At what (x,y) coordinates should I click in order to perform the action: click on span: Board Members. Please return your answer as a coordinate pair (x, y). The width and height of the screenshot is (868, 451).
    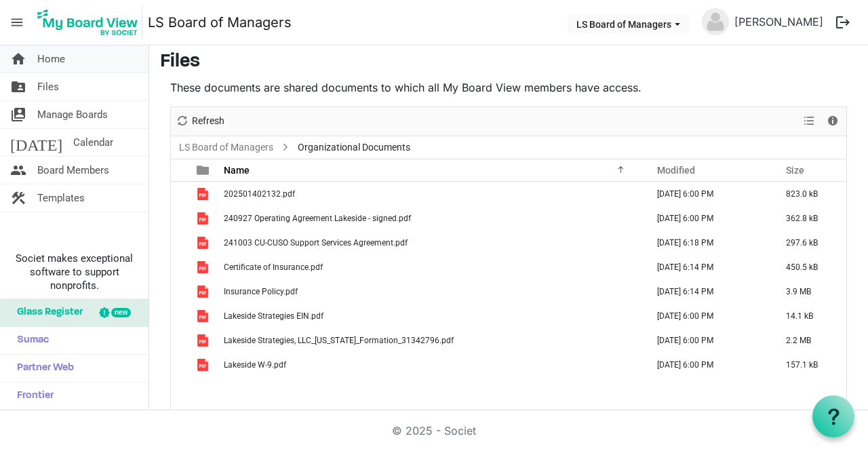
    Looking at the image, I should click on (73, 170).